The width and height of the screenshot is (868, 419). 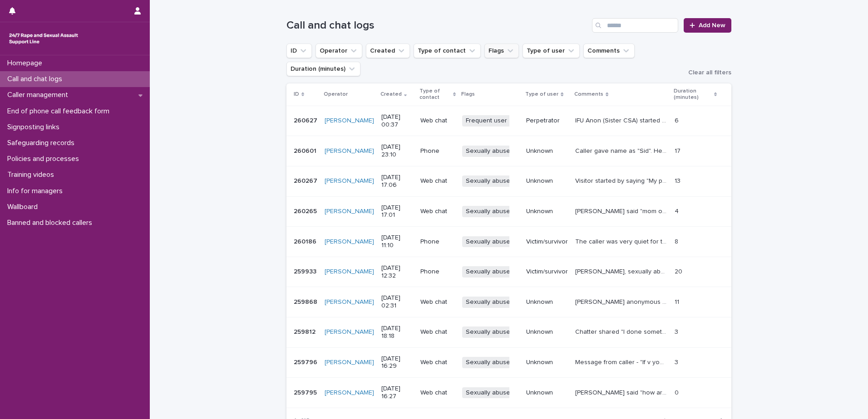 I want to click on p: Phone, so click(x=437, y=151).